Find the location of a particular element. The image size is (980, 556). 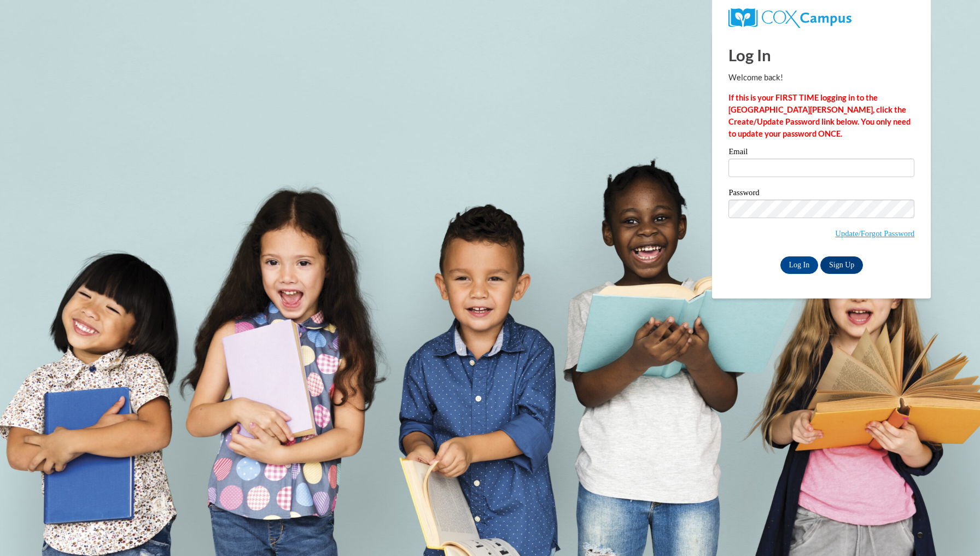

img: COX Campus is located at coordinates (790, 18).